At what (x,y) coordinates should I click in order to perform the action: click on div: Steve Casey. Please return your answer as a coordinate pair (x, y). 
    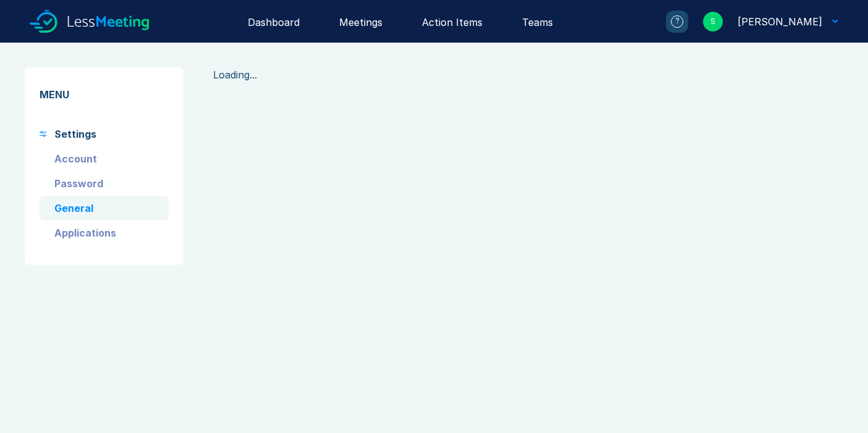
    Looking at the image, I should click on (780, 22).